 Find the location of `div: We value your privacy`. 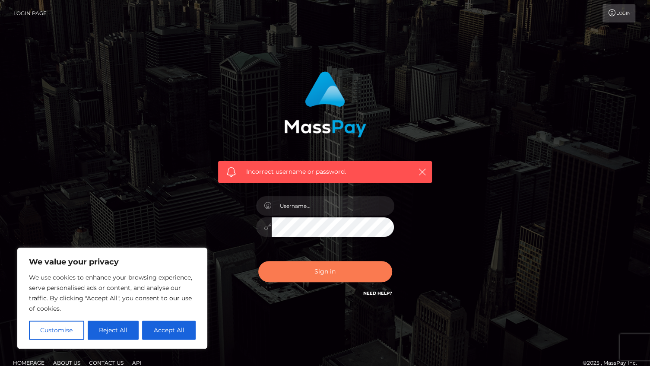

div: We value your privacy is located at coordinates (112, 298).